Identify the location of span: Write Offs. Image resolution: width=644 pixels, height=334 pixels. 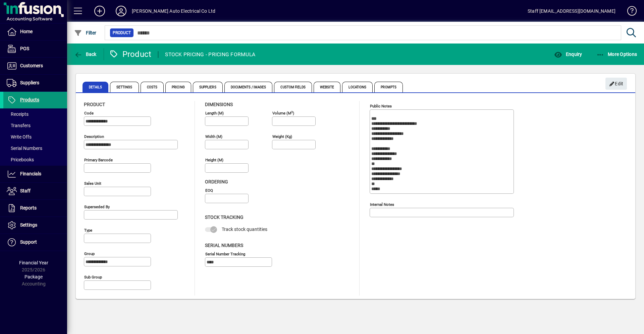
(19, 137).